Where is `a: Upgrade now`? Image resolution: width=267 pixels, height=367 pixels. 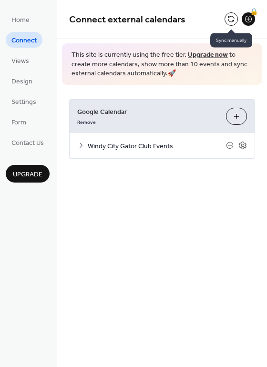
a: Upgrade now is located at coordinates (208, 55).